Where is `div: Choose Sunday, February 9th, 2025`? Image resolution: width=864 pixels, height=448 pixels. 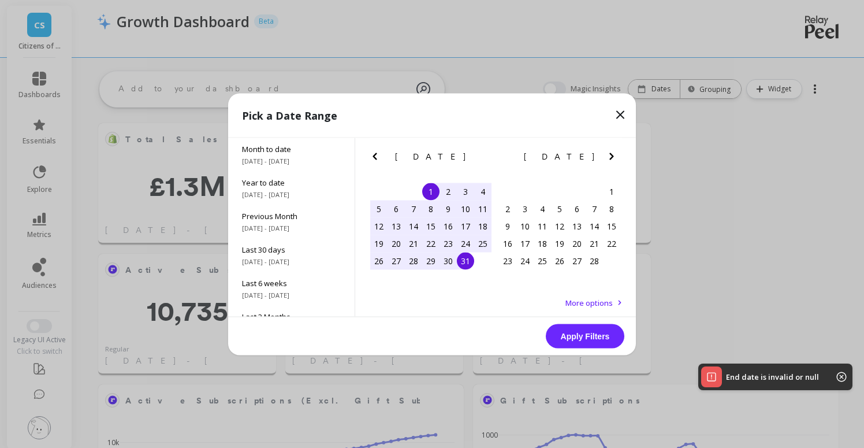
div: Choose Sunday, February 9th, 2025 is located at coordinates (508, 226).